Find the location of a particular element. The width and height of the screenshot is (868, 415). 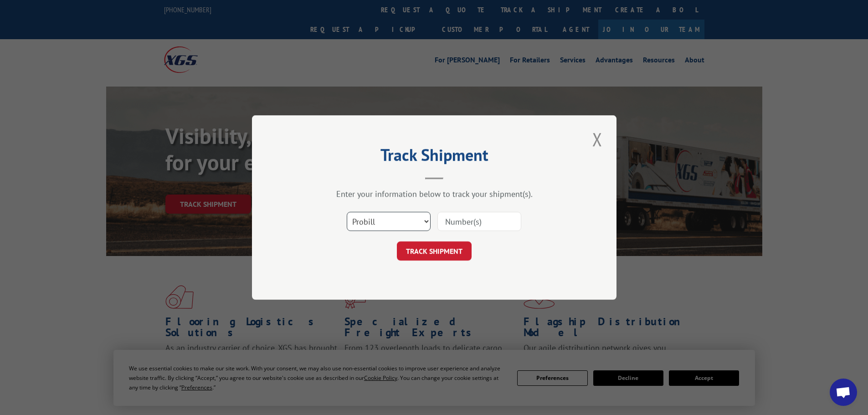

a: Open chat is located at coordinates (843, 392).